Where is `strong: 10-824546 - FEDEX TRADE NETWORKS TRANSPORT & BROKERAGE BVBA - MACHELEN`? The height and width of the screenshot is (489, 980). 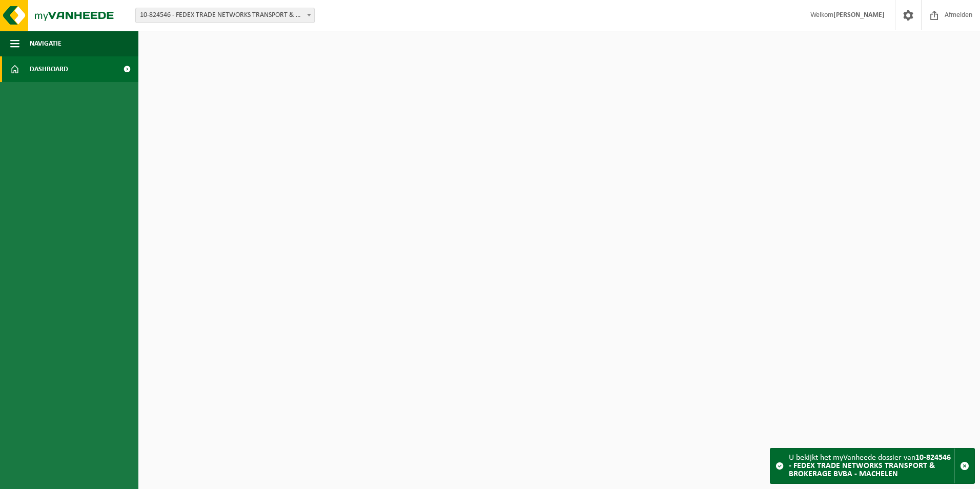
strong: 10-824546 - FEDEX TRADE NETWORKS TRANSPORT & BROKERAGE BVBA - MACHELEN is located at coordinates (869, 466).